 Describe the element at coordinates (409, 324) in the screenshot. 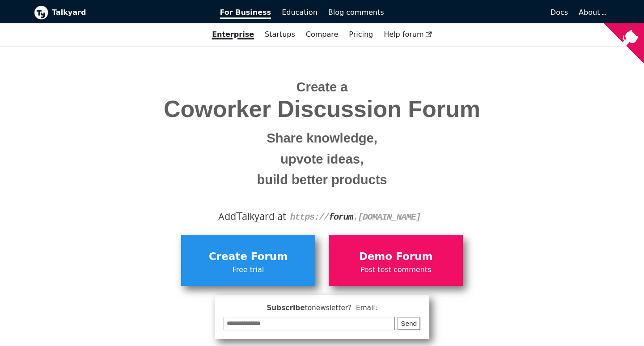

I see `button: Send` at that location.